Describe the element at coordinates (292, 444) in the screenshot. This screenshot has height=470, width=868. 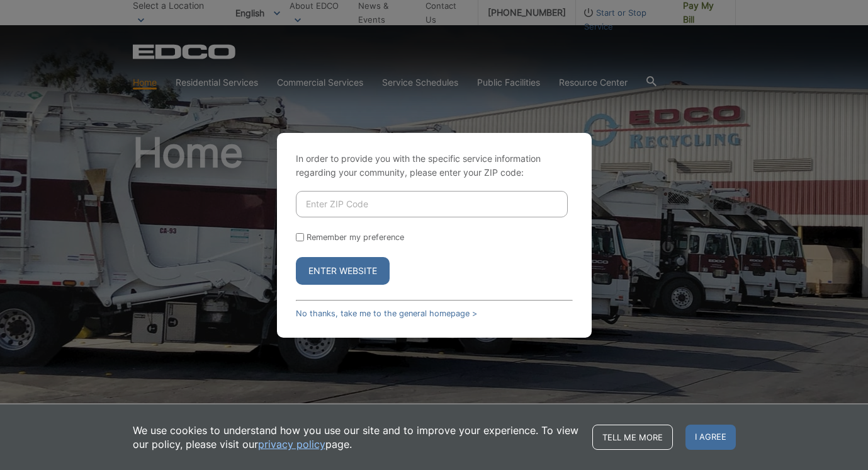
I see `a: privacy policy` at that location.